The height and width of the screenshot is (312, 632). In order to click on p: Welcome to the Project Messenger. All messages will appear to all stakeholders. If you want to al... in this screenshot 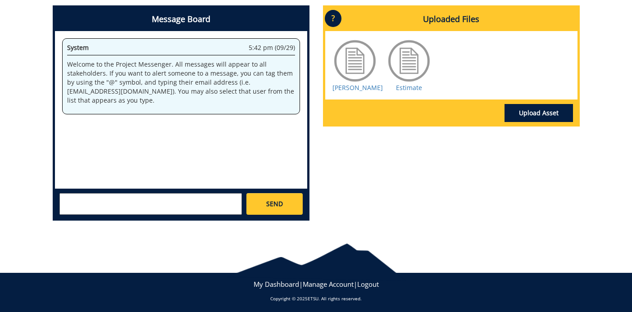, I will do `click(181, 82)`.